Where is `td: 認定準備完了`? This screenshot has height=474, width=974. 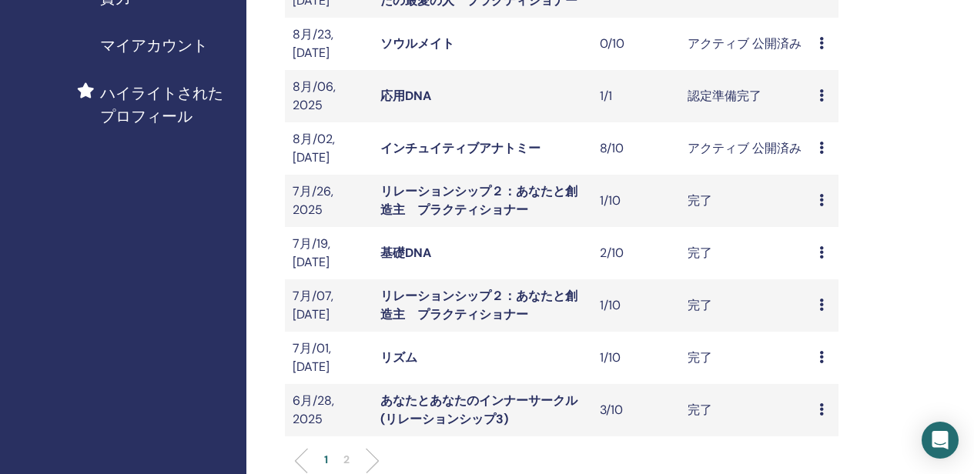
td: 認定準備完了 is located at coordinates (745, 96).